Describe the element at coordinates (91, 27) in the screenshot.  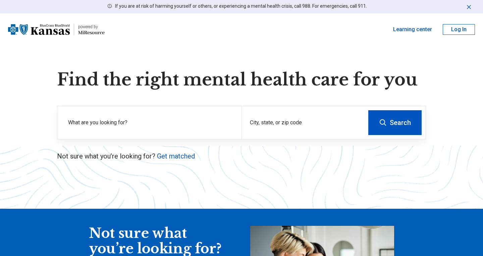
I see `div: powered by` at that location.